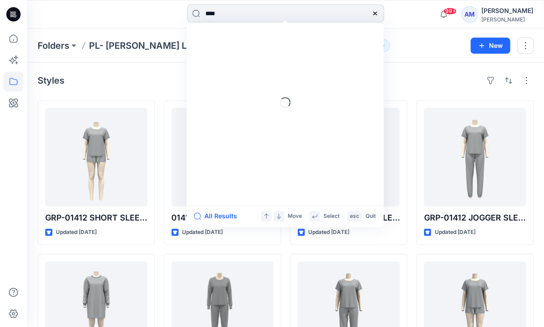 The height and width of the screenshot is (327, 544). Describe the element at coordinates (222, 157) in the screenshot. I see `a: 01412 KANGAROO POCKET SLEEP SHIRT REV3` at that location.